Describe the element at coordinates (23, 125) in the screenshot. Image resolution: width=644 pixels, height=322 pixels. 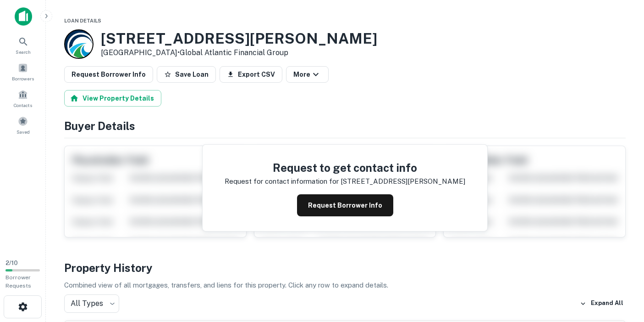
I see `a: Saved` at that location.